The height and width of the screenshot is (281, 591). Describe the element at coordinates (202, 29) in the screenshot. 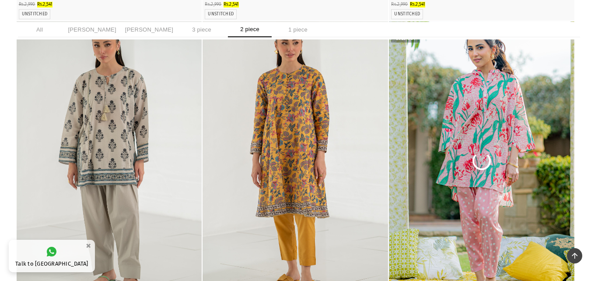

I see `li: 3 piece` at that location.